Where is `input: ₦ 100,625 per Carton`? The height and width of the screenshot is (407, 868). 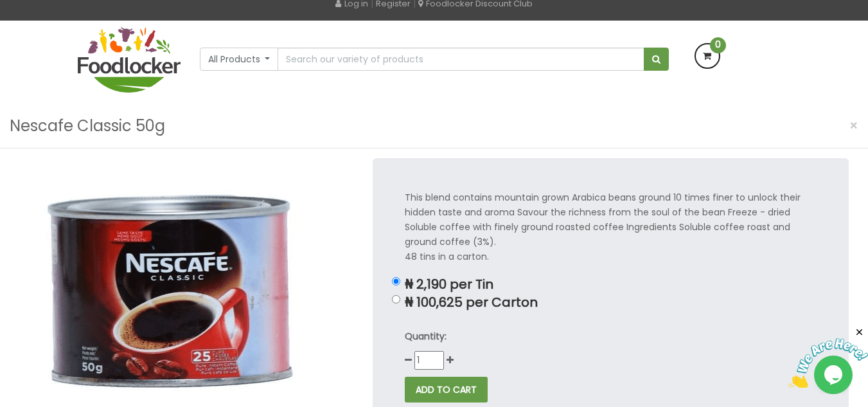
input: ₦ 100,625 per Carton is located at coordinates (396, 299).